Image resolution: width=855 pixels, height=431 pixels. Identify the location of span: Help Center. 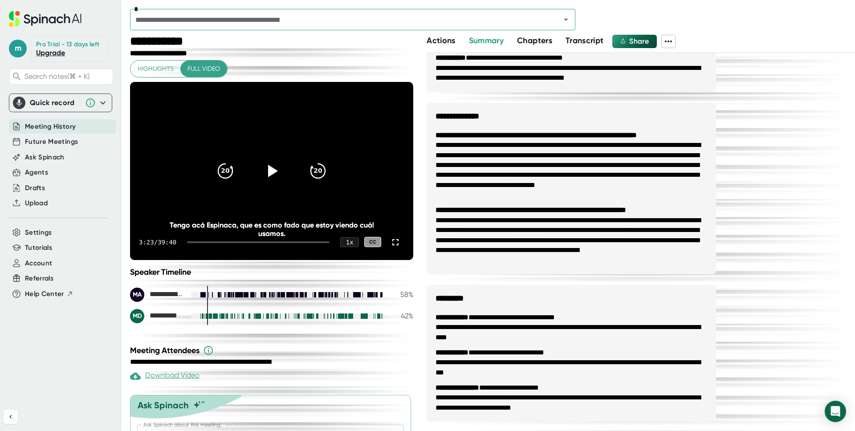
(45, 294).